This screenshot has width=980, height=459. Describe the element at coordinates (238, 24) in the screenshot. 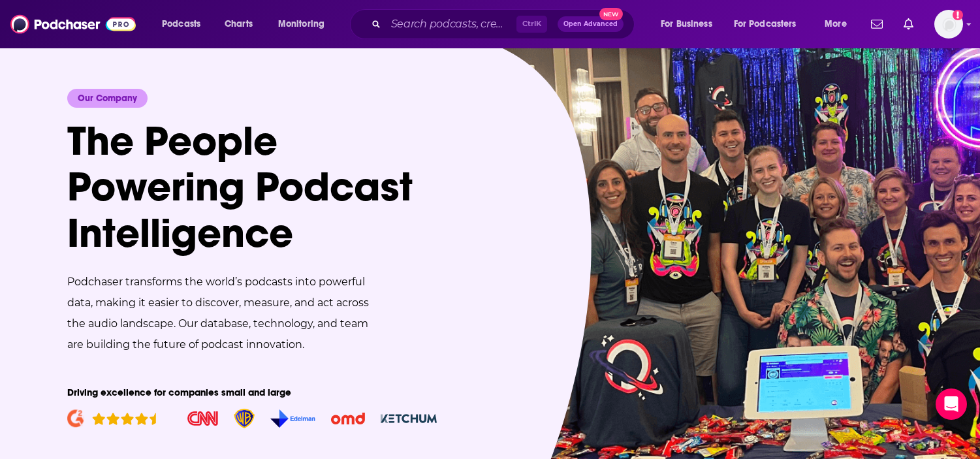

I see `span: Charts` at that location.